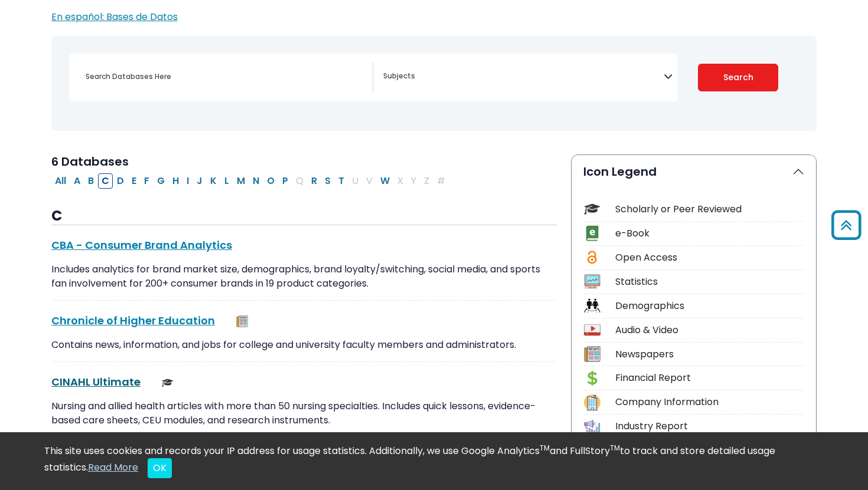 Image resolution: width=868 pixels, height=490 pixels. What do you see at coordinates (341, 181) in the screenshot?
I see `button: Filter Results T` at bounding box center [341, 181].